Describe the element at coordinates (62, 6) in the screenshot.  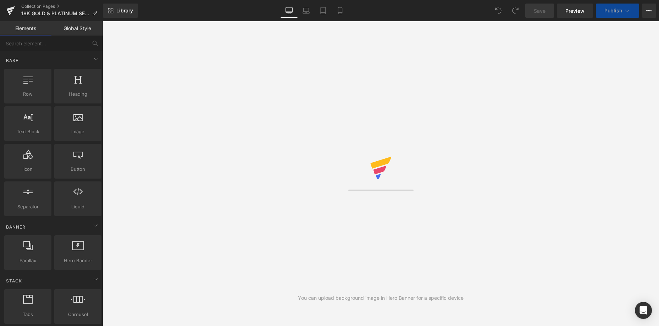
I see `a: Collection Pages` at that location.